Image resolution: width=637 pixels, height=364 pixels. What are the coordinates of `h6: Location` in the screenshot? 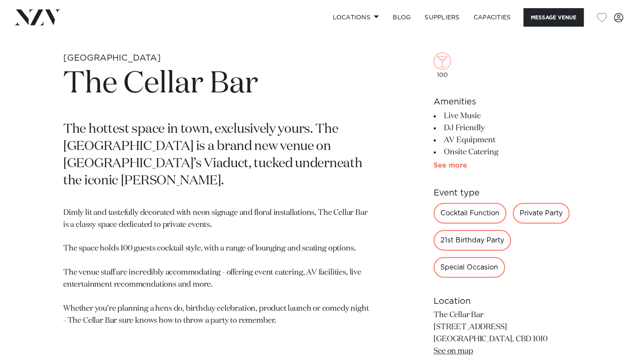 It's located at (504, 301).